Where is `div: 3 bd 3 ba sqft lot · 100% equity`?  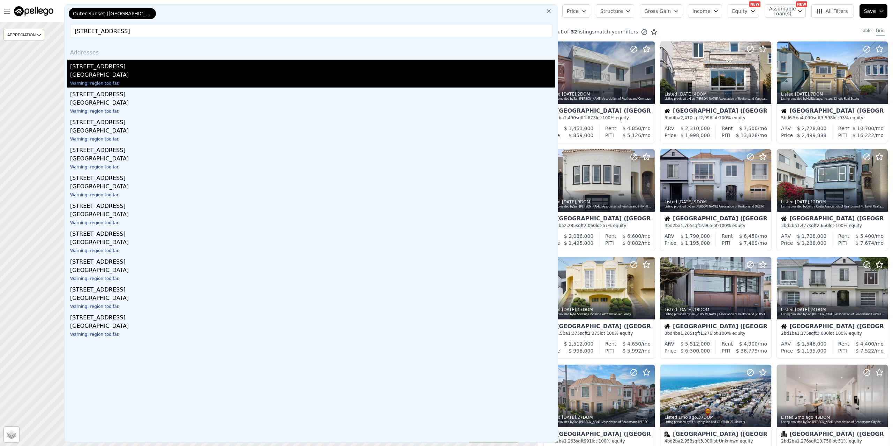
div: 3 bd 3 ba sqft lot · 100% equity is located at coordinates (832, 226).